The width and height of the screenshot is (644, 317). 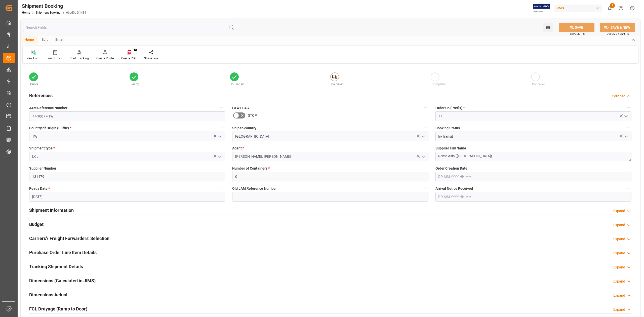 I want to click on span: Arrival Notice Received, so click(x=454, y=189).